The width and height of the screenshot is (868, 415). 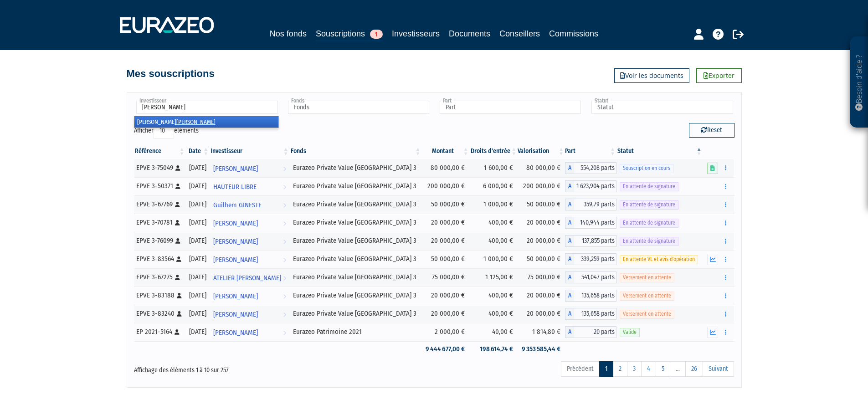 I want to click on th: Référence : activer pour trier la colonne par ordre croissant, so click(x=160, y=151).